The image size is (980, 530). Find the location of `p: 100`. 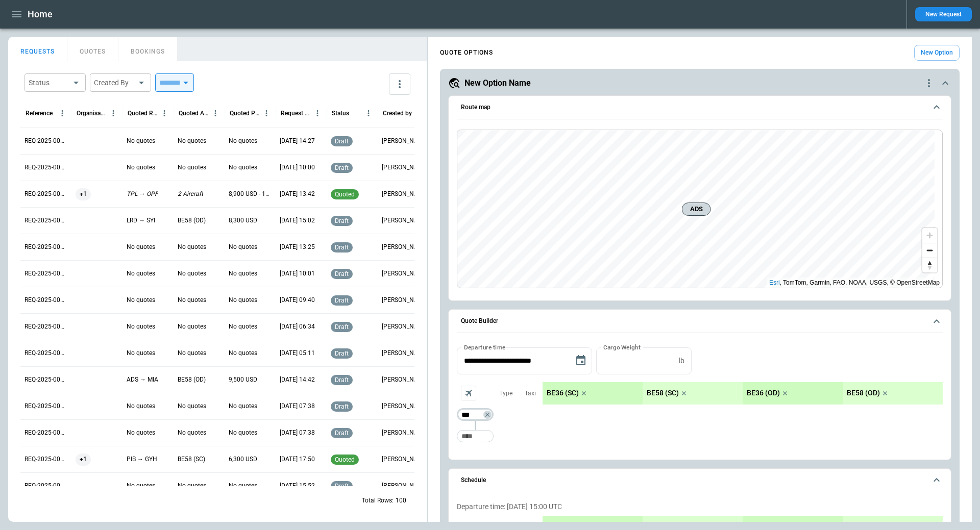

p: 100 is located at coordinates (401, 501).